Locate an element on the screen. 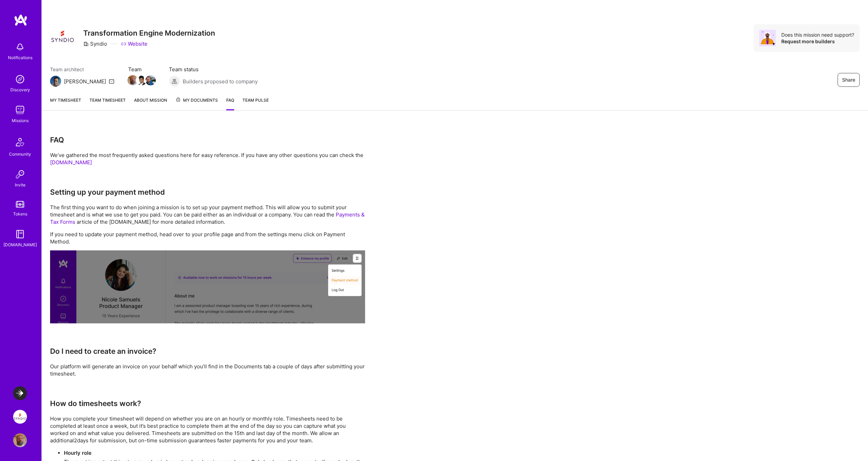 The height and width of the screenshot is (461, 868). img: Team Architect is located at coordinates (56, 81).